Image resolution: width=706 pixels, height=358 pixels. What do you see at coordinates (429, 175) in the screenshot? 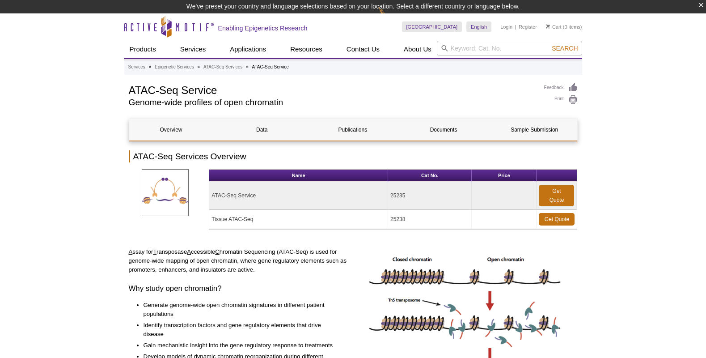
I see `th: Cat No.` at bounding box center [429, 175].